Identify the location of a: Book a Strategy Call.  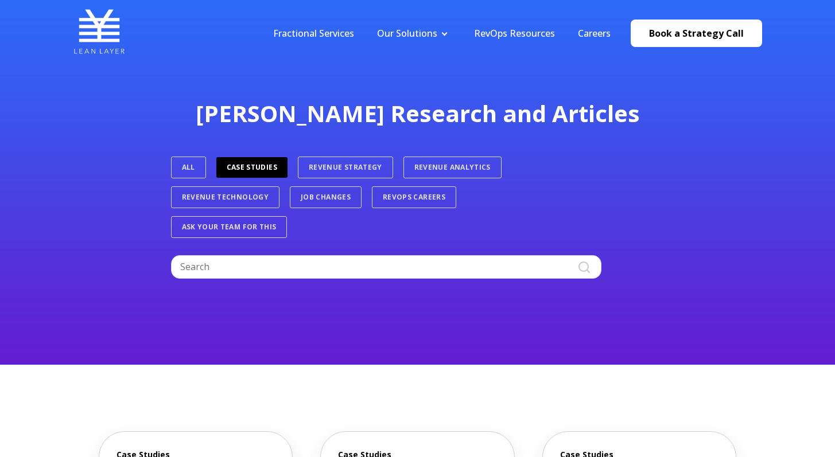
(696, 33).